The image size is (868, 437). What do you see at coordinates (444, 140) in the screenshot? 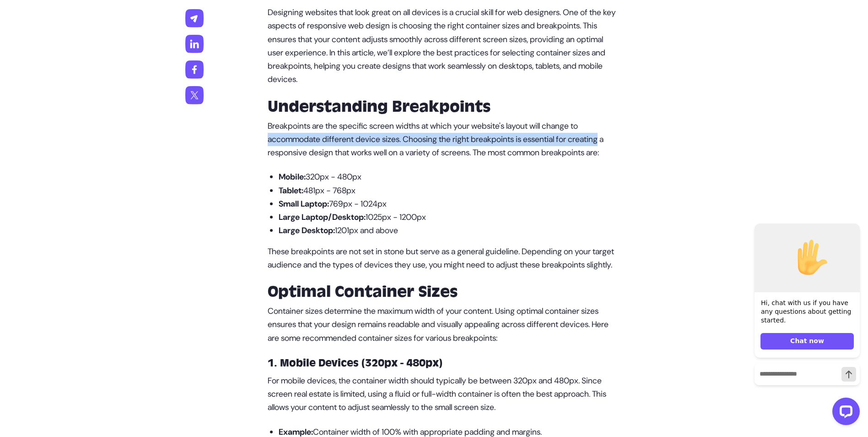
I see `p: Breakpoints are the specific screen widths at which your website's layout will change to accommod...` at bounding box center [444, 140].